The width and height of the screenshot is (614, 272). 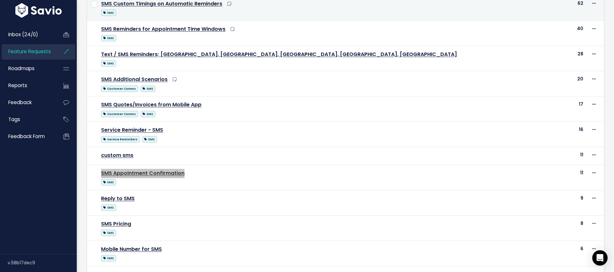 I want to click on a: Service Reminder - SMS, so click(x=132, y=130).